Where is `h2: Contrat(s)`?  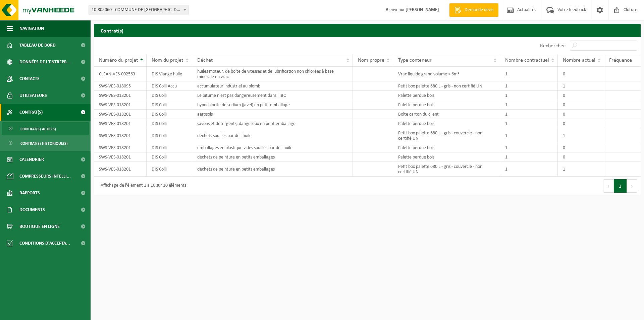
h2: Contrat(s) is located at coordinates (367, 30).